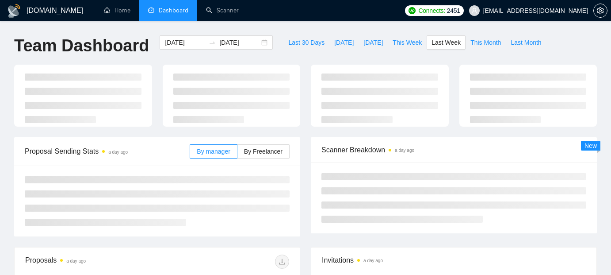 The image size is (611, 275). What do you see at coordinates (306, 42) in the screenshot?
I see `button: Last 30 Days` at bounding box center [306, 42].